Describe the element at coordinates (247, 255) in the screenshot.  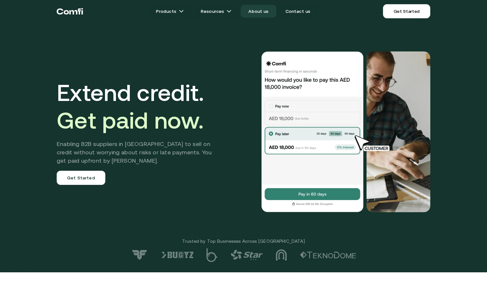
I see `img: logo-4` at that location.